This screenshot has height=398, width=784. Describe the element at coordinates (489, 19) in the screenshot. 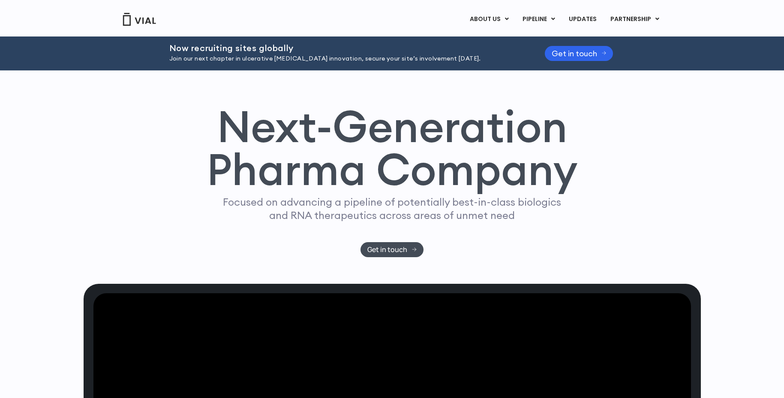

I see `a: ABOUT USMenu Toggle` at that location.